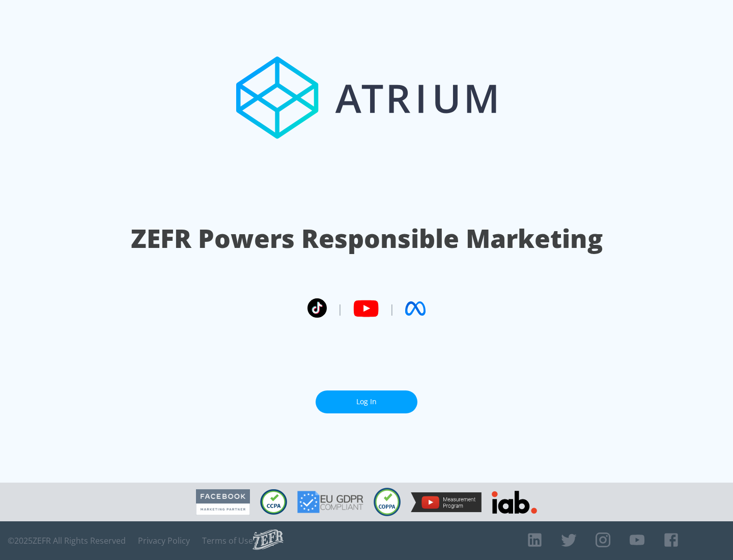 The image size is (733, 560). What do you see at coordinates (223, 502) in the screenshot?
I see `img: Facebook Marketing Partner` at bounding box center [223, 502].